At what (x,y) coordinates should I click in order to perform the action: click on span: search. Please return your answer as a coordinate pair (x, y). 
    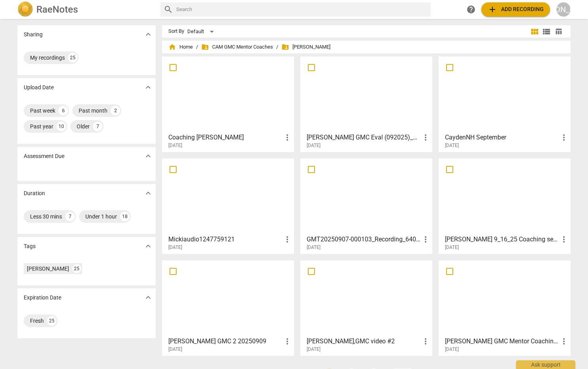
    Looking at the image, I should click on (168, 9).